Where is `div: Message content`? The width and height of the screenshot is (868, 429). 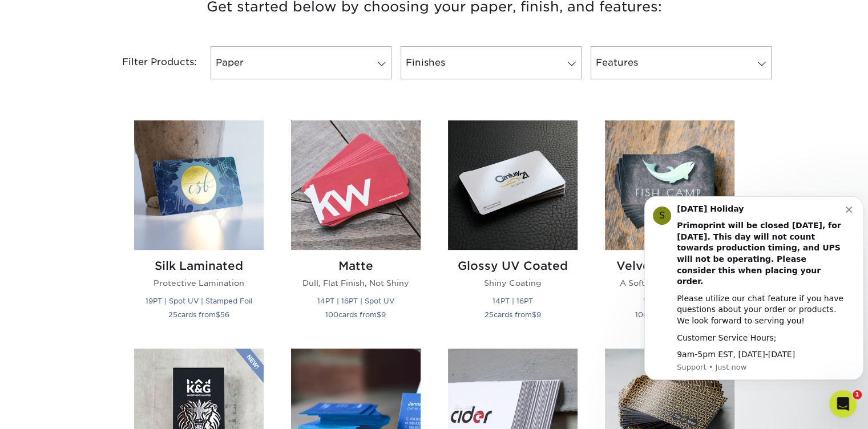 div: Message content is located at coordinates (121, 91).